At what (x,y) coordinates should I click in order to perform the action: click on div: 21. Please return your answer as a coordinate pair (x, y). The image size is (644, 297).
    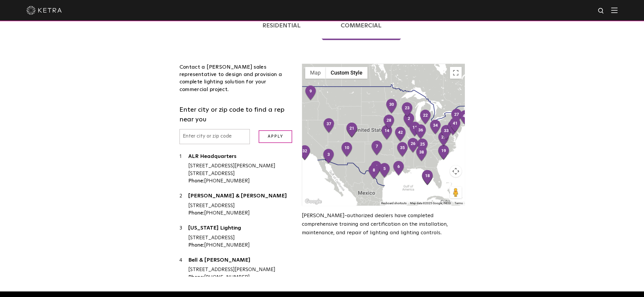
    Looking at the image, I should click on (352, 130).